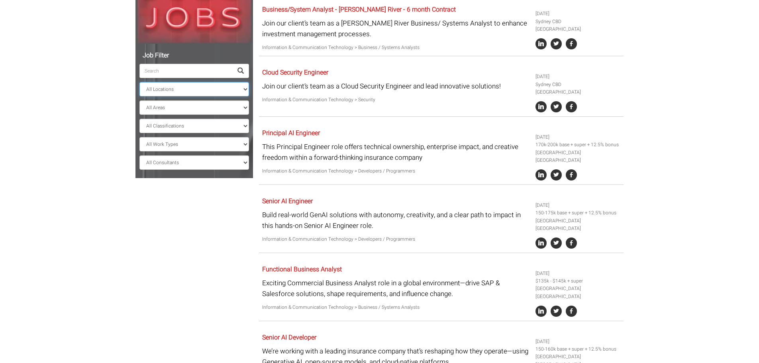 Image resolution: width=759 pixels, height=363 pixels. I want to click on li: 150-160k base + super + 12.5% bonus, so click(578, 349).